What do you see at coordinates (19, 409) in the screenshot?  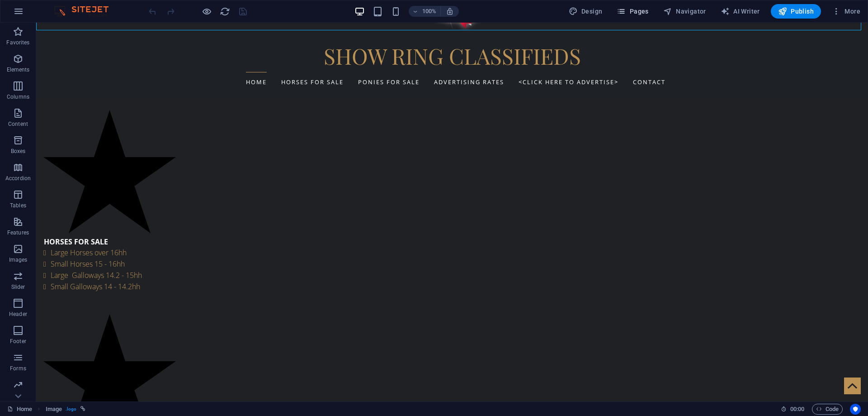 I see `a: Click to cancel selection. Double-click to open Pages` at bounding box center [19, 409].